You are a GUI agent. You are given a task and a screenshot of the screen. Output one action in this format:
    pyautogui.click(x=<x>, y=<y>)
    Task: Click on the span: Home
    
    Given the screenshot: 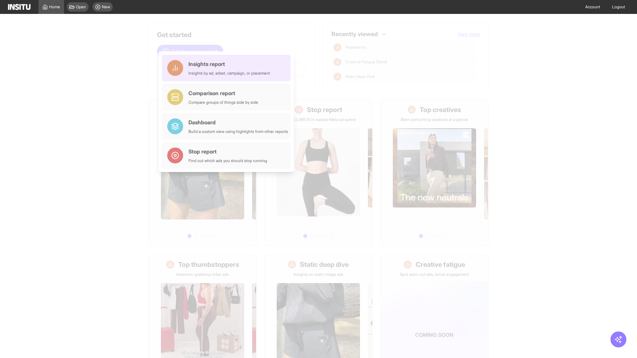 What is the action you would take?
    pyautogui.click(x=54, y=7)
    